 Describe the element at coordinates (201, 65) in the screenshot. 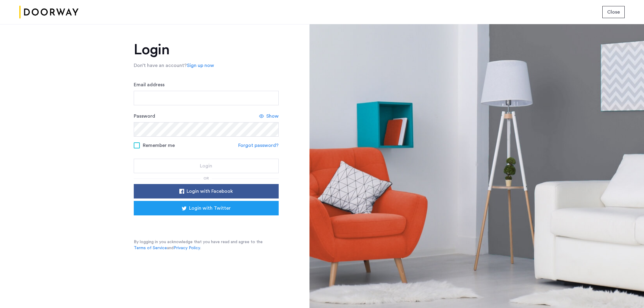

I see `a: Sign up now` at that location.